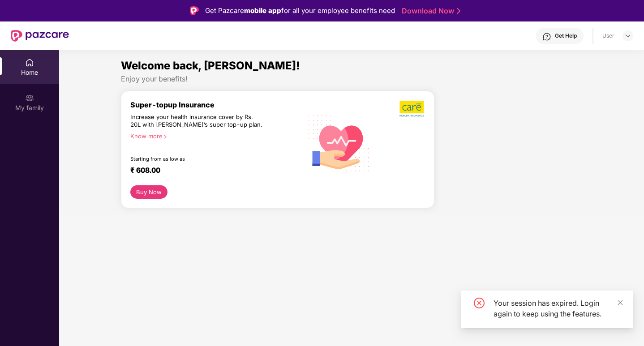 Image resolution: width=644 pixels, height=346 pixels. What do you see at coordinates (351, 79) in the screenshot?
I see `div: Enjoy your benefits!` at bounding box center [351, 79].